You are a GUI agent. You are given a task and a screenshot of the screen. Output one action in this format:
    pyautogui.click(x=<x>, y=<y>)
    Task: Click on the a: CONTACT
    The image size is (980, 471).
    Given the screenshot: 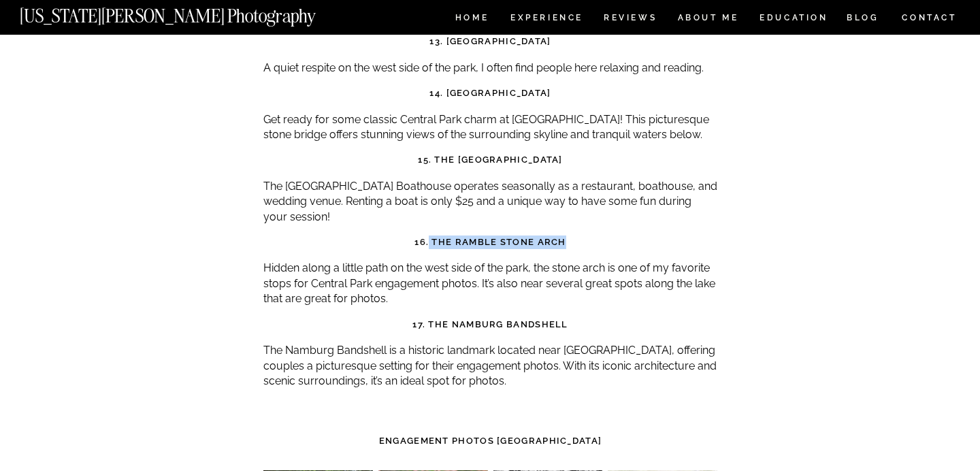 What is the action you would take?
    pyautogui.click(x=929, y=18)
    